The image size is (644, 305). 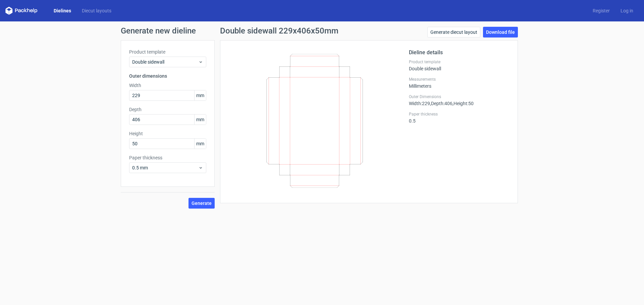 What do you see at coordinates (165, 167) in the screenshot?
I see `span: 0.5 mm` at bounding box center [165, 167].